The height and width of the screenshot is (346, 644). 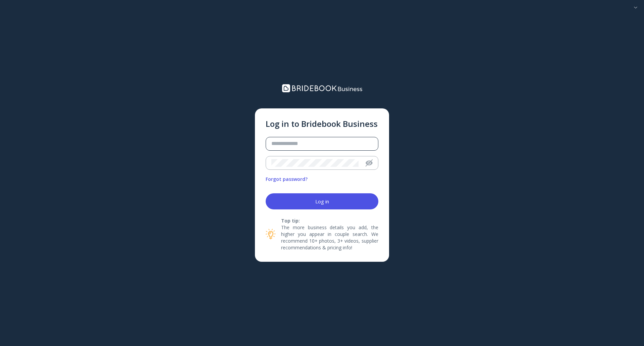 What do you see at coordinates (322, 124) in the screenshot?
I see `h4: Log in to Bridebook Business` at bounding box center [322, 124].